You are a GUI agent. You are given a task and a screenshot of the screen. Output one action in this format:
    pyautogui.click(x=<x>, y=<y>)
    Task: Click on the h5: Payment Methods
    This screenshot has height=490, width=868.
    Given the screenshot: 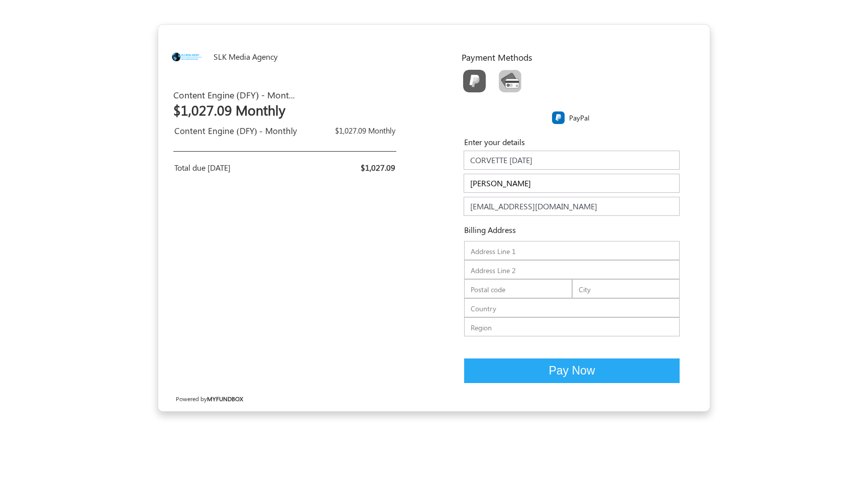 What is the action you would take?
    pyautogui.click(x=575, y=57)
    